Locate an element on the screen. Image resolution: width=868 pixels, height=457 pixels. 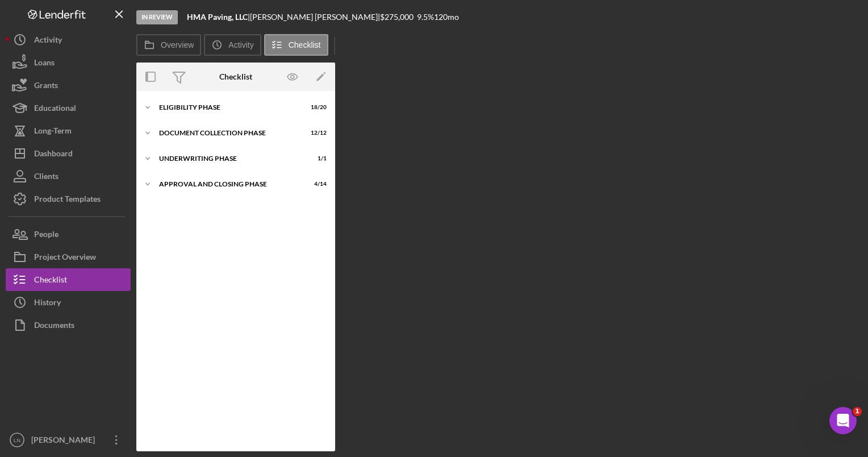
label: Overview is located at coordinates (177, 45).